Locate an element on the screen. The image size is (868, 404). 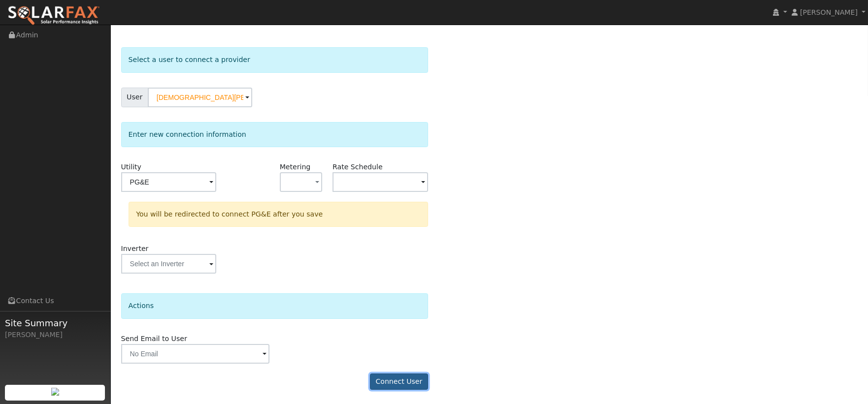
span: User is located at coordinates (134, 97).